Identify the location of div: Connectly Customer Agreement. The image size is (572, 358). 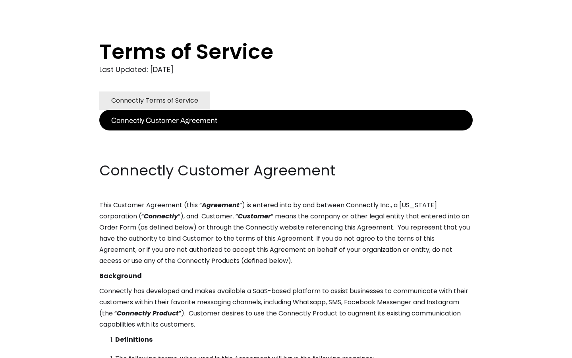
(164, 120).